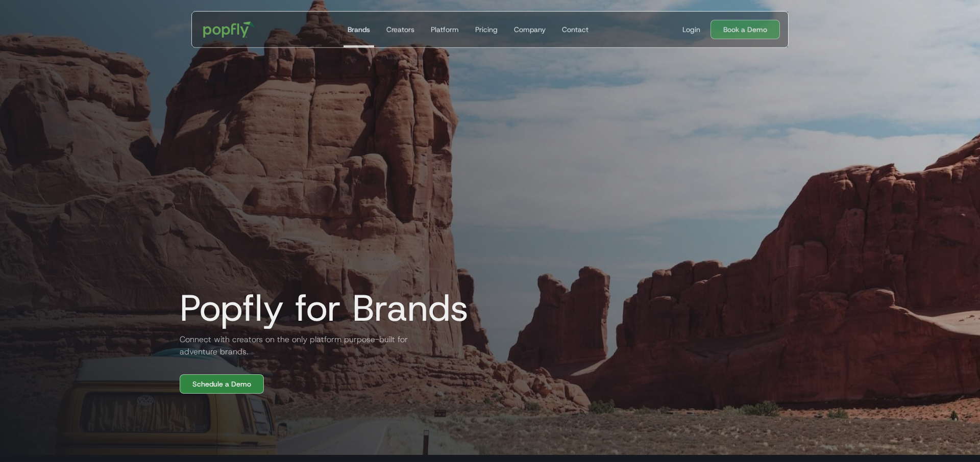 This screenshot has width=980, height=462. I want to click on a: Contact, so click(575, 29).